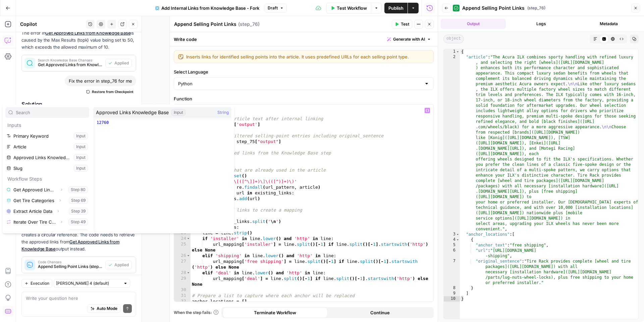 This screenshot has width=644, height=322. I want to click on button: Test, so click(402, 24).